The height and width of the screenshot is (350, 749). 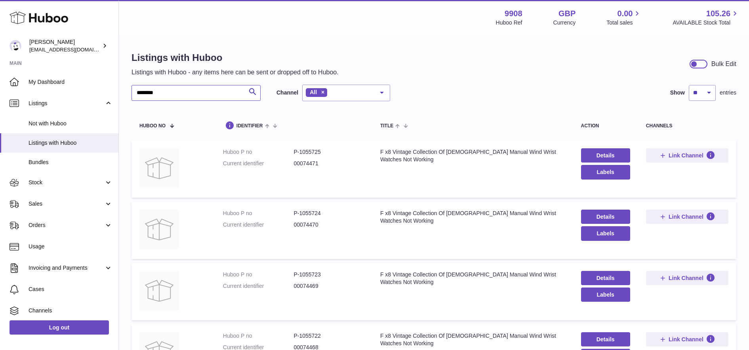 What do you see at coordinates (566, 13) in the screenshot?
I see `strong: GBP` at bounding box center [566, 13].